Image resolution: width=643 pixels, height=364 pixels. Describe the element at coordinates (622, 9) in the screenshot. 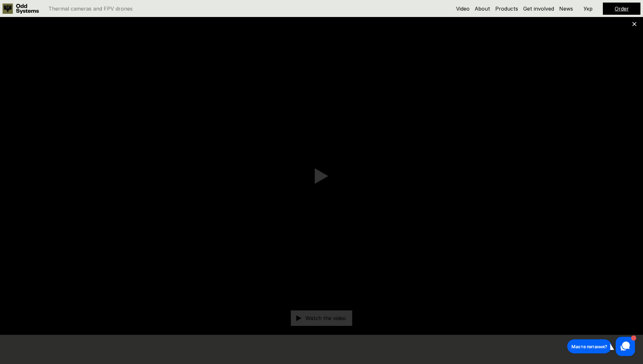

I see `a: Order` at that location.